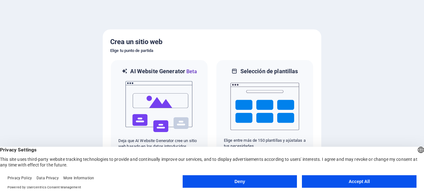 The image size is (424, 194). What do you see at coordinates (265, 108) in the screenshot?
I see `div: Selección de plantillasElige entre más de 150 plantillas y ajústalas a tus necesidades.` at bounding box center [265, 108].